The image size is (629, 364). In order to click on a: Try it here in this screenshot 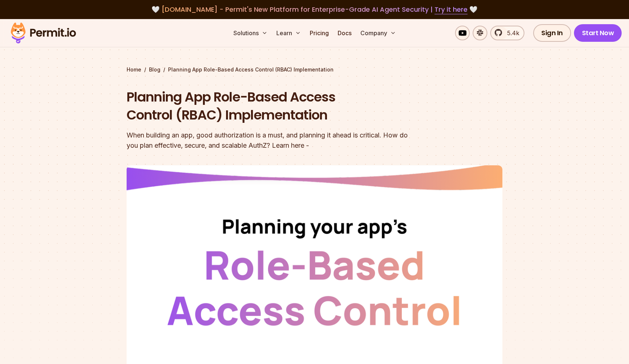, I will do `click(451, 10)`.